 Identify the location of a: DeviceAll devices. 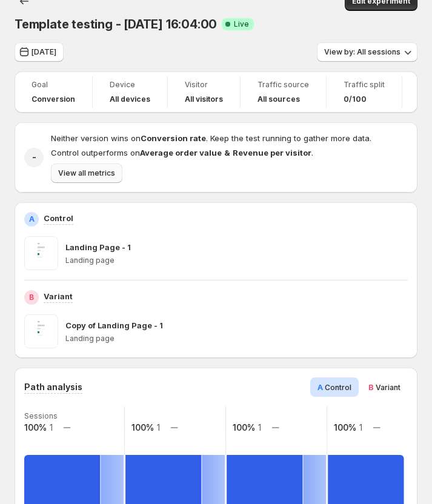
(130, 92).